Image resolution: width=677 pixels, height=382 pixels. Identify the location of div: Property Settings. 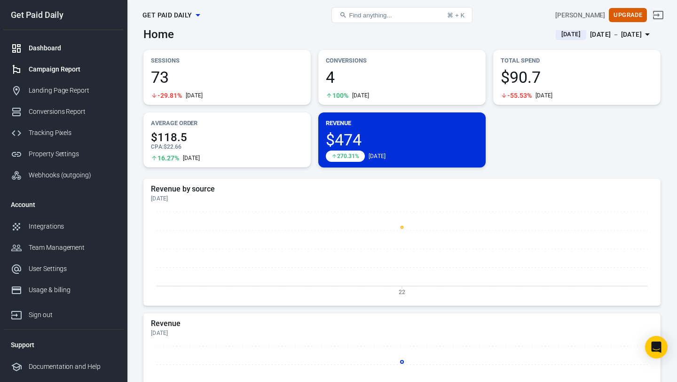
(72, 154).